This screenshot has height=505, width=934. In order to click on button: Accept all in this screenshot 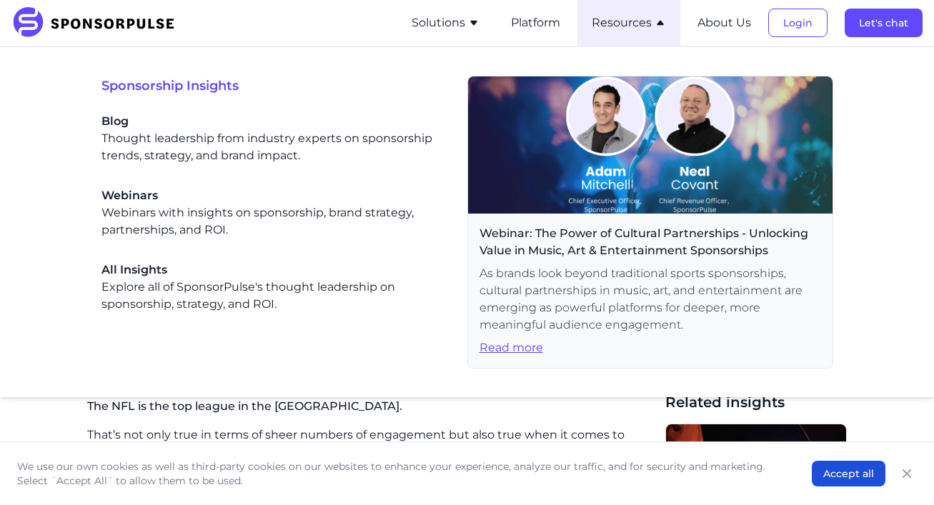, I will do `click(848, 474)`.